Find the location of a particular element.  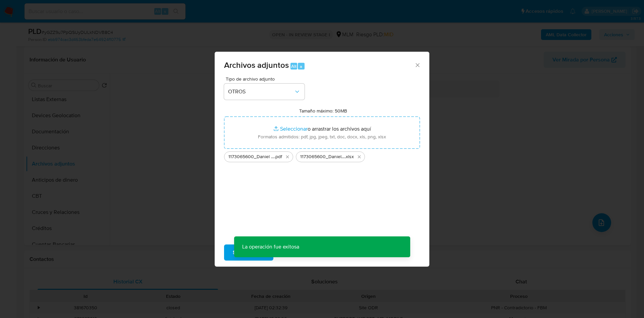

span: Cancelar is located at coordinates (296, 252).